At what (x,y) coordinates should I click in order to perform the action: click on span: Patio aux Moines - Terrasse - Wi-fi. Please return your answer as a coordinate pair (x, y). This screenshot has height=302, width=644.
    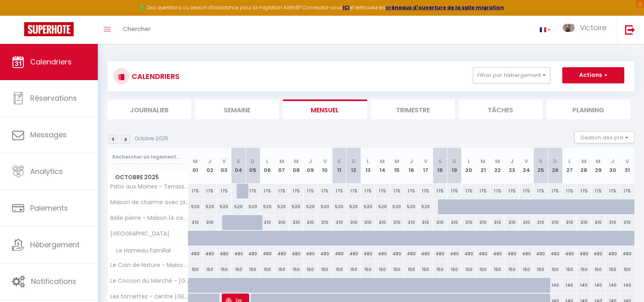
    Looking at the image, I should click on (149, 187).